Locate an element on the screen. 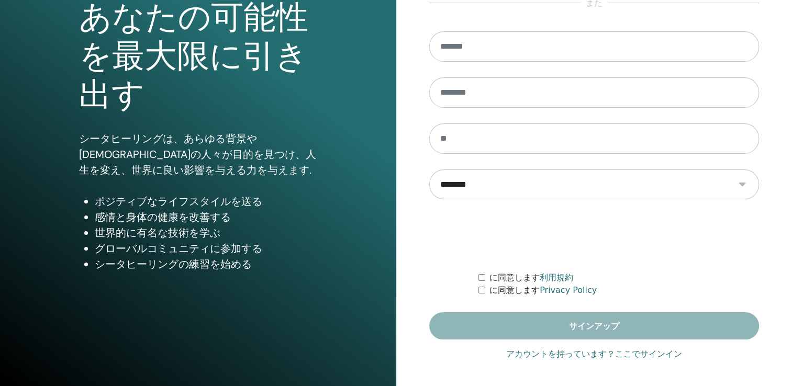 The image size is (792, 386). a: 利用規約 is located at coordinates (557, 278).